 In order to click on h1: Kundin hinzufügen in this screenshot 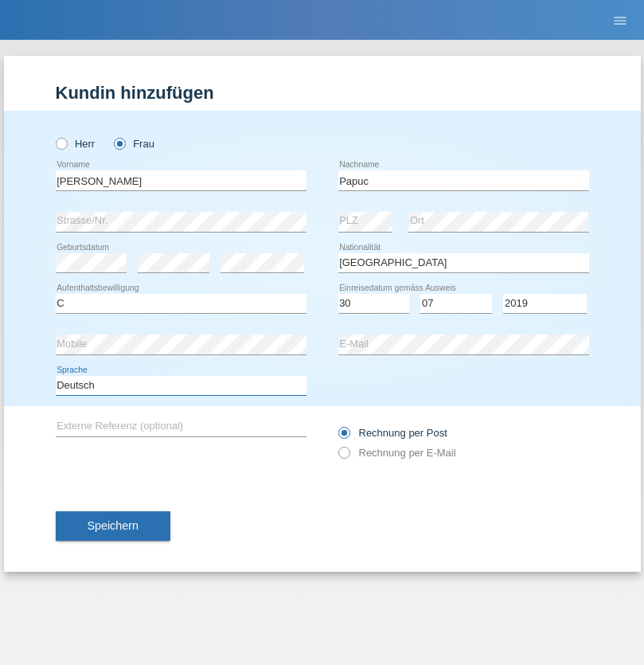, I will do `click(322, 92)`.